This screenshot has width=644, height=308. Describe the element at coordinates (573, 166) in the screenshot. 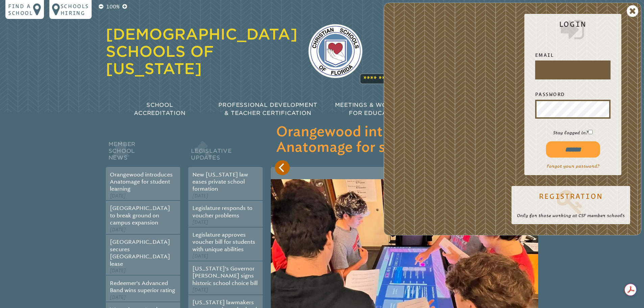

I see `a: Forgot your password?` at that location.